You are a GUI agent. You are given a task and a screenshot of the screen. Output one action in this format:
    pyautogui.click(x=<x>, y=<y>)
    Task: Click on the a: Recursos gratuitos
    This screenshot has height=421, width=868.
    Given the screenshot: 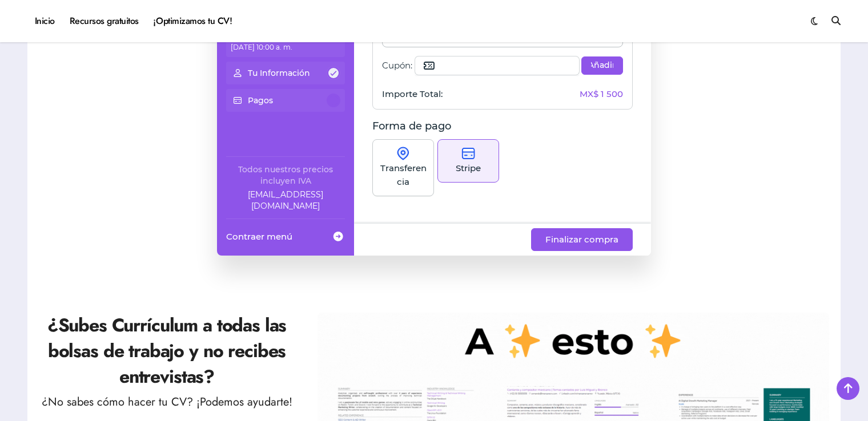 What is the action you would take?
    pyautogui.click(x=104, y=21)
    